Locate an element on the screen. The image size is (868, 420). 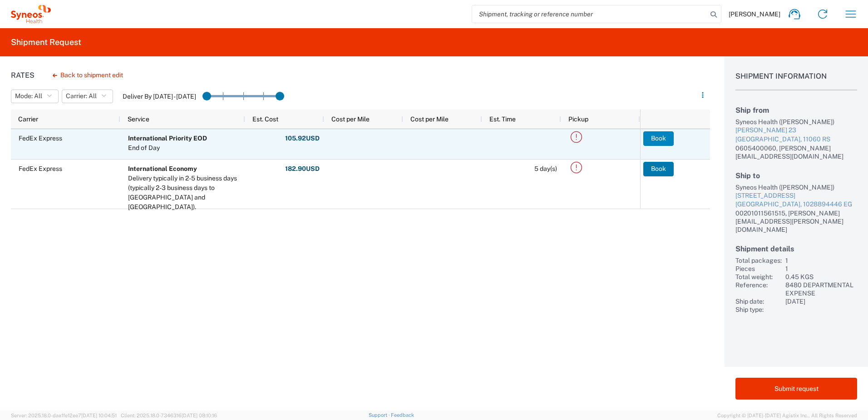
div: End of Day is located at coordinates (167, 148).